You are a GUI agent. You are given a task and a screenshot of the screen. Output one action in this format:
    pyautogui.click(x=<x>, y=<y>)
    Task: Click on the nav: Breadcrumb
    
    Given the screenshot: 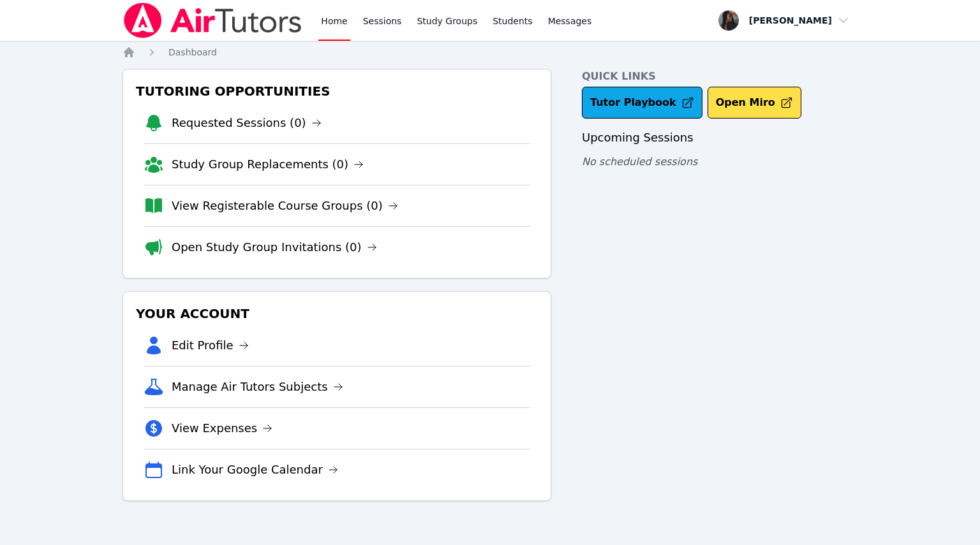 What is the action you would take?
    pyautogui.click(x=490, y=52)
    